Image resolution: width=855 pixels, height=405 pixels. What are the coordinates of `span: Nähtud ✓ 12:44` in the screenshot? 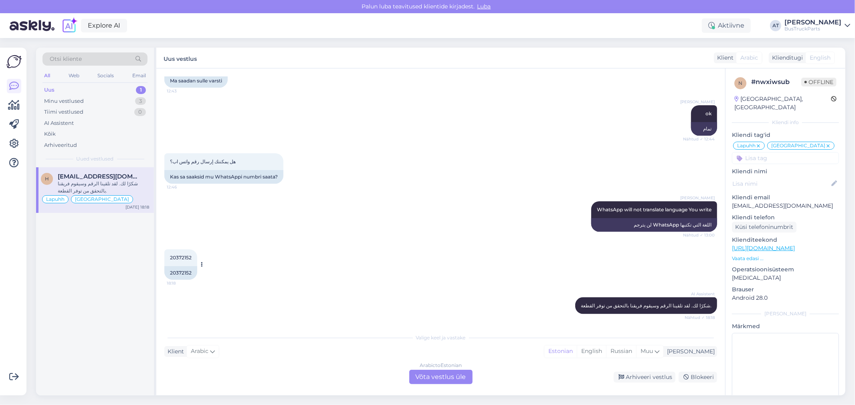 It's located at (698, 139).